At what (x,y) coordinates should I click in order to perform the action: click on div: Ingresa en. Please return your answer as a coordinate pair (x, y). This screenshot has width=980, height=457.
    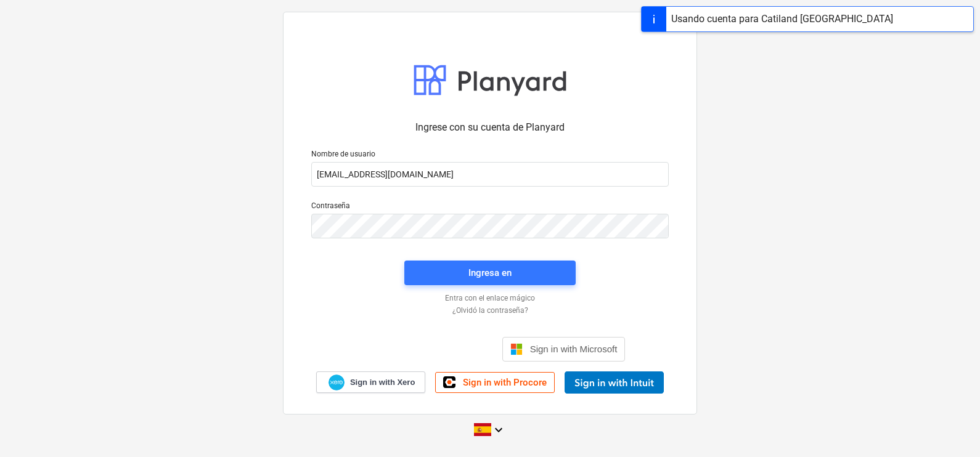
    Looking at the image, I should click on (490, 273).